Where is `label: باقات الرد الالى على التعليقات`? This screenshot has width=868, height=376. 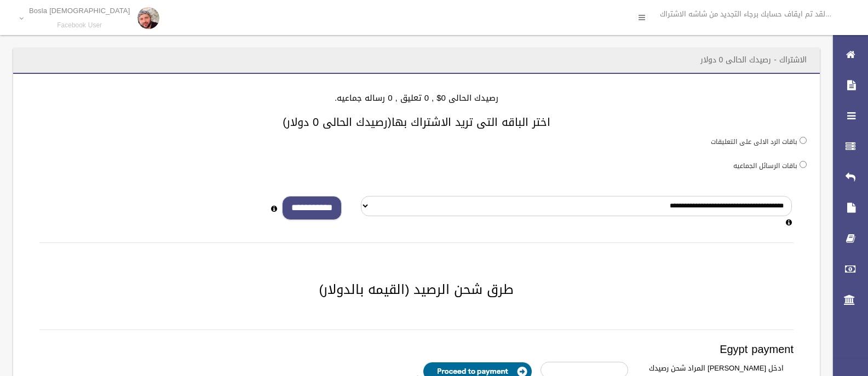 label: باقات الرد الالى على التعليقات is located at coordinates (754, 142).